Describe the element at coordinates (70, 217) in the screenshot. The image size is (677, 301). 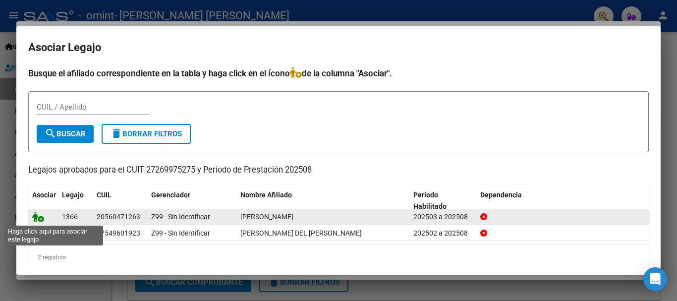
I see `span: 1366` at that location.